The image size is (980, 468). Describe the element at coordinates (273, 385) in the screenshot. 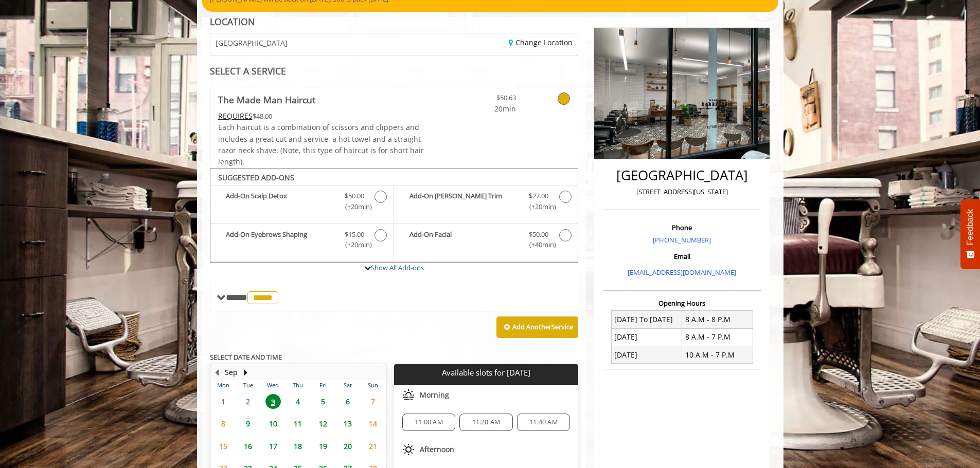

I see `th: Wed` at that location.